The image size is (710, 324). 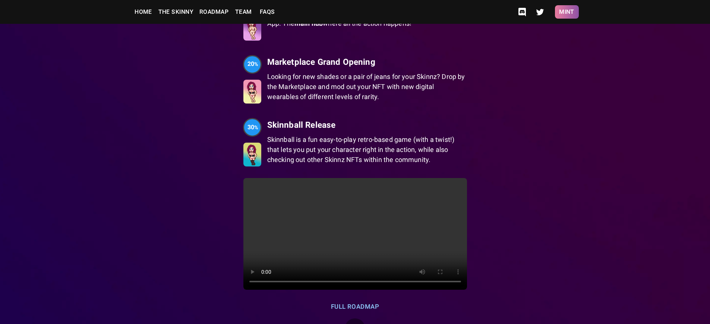 What do you see at coordinates (267, 12) in the screenshot?
I see `a: FAQs` at bounding box center [267, 12].